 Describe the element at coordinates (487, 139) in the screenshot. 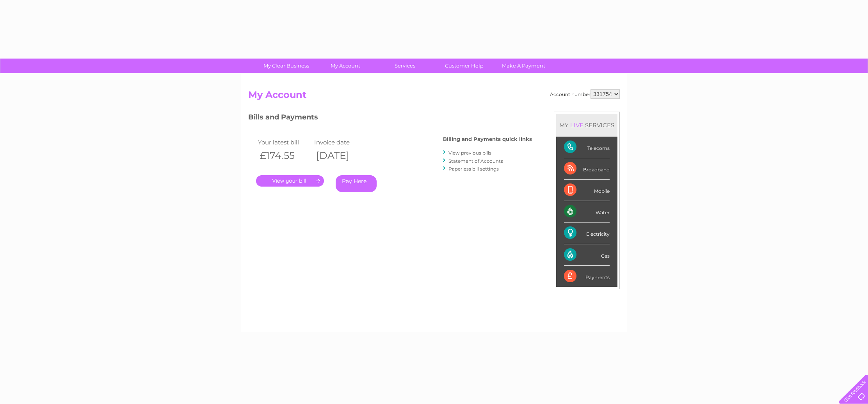

I see `h4: Billing and Payments quick links` at that location.